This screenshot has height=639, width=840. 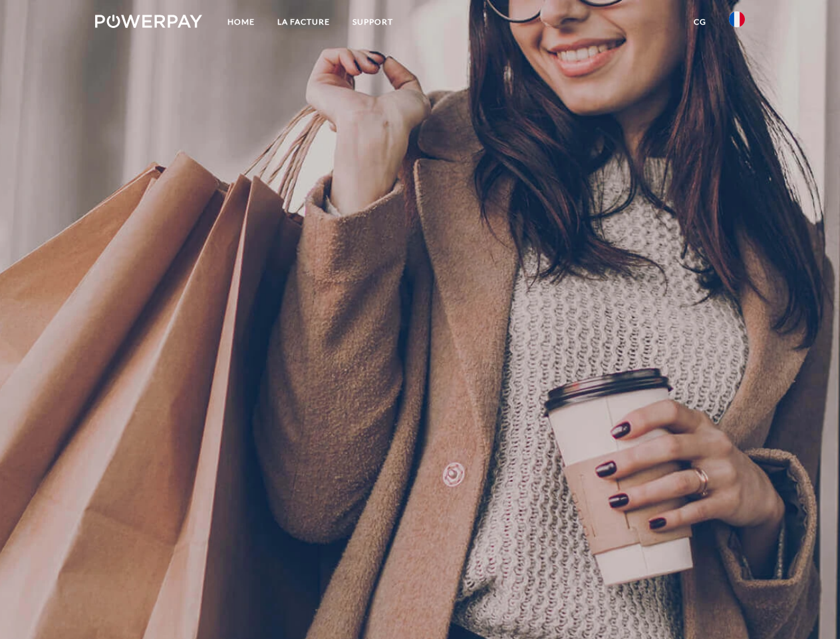 I want to click on img: logo-powerpay-white.svg, so click(x=148, y=22).